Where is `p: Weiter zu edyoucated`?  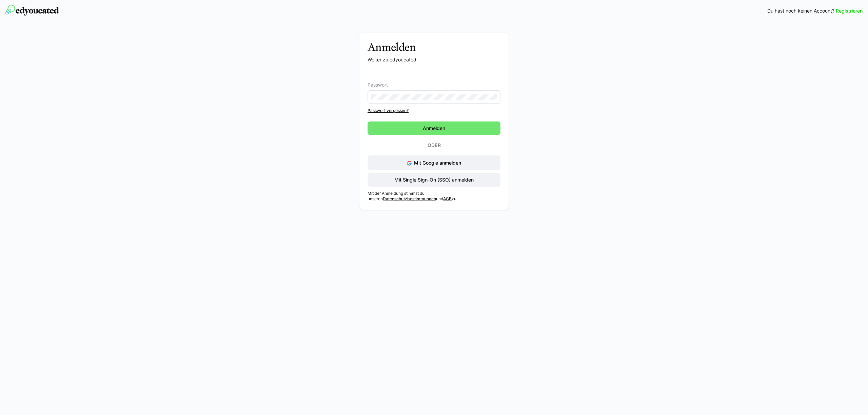
p: Weiter zu edyoucated is located at coordinates (434, 60).